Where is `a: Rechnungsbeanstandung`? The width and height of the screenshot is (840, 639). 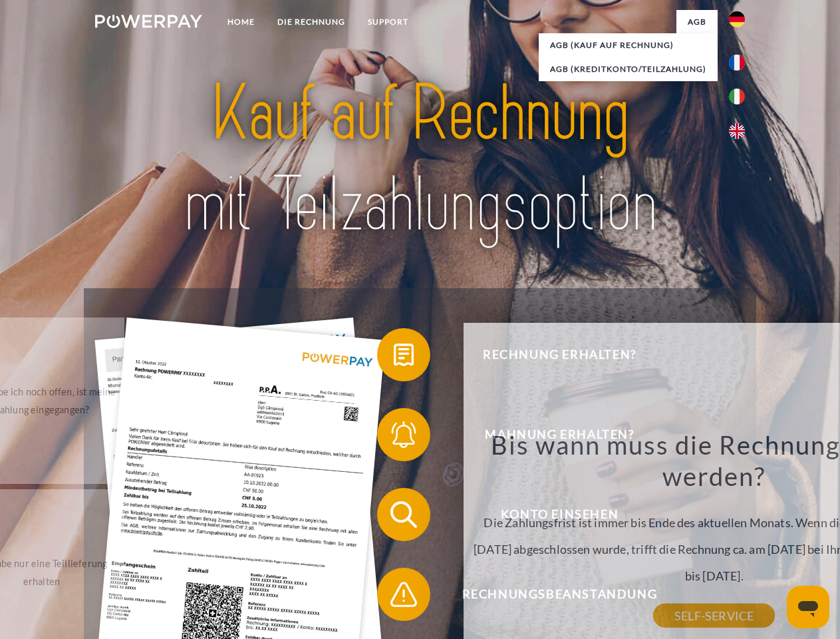
a: Rechnungsbeanstandung is located at coordinates (550, 595).